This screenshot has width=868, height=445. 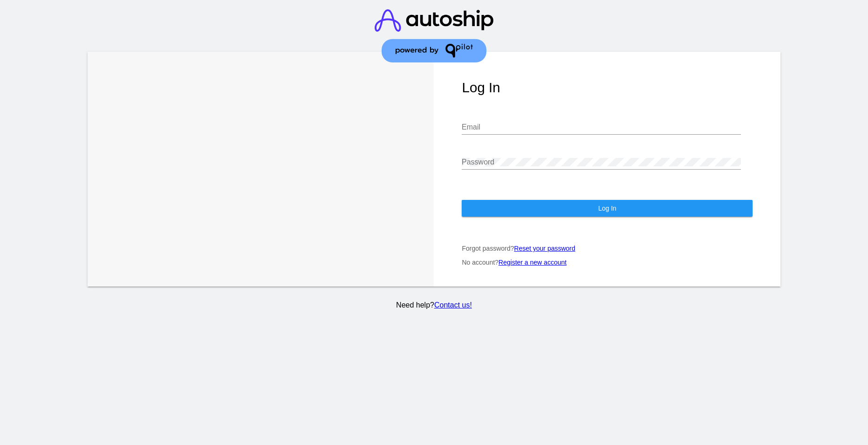 What do you see at coordinates (453, 304) in the screenshot?
I see `a: Contact us!` at bounding box center [453, 304].